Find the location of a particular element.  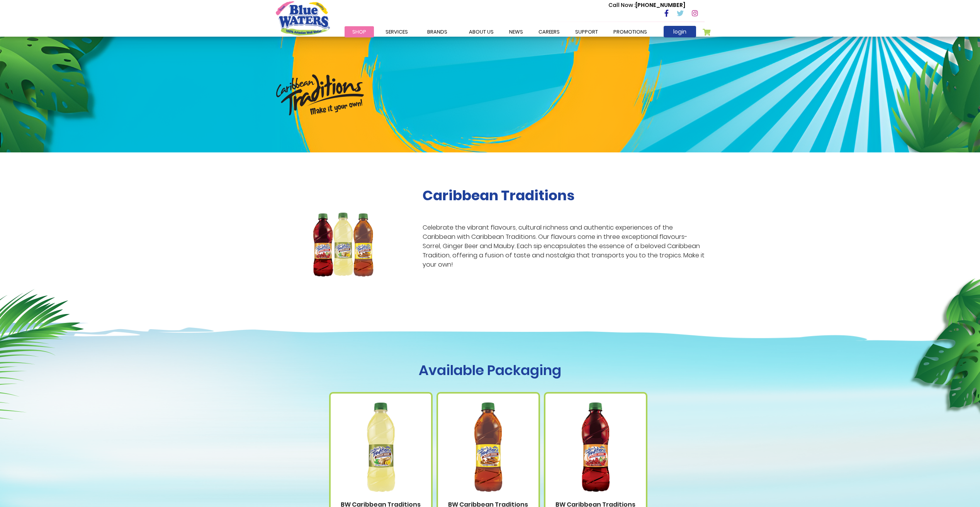

span: Brands is located at coordinates (437, 31).